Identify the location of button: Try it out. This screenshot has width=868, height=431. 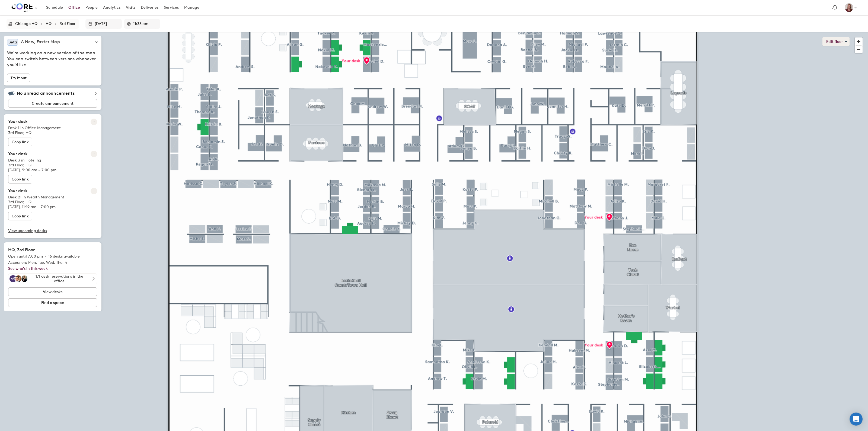
(19, 78).